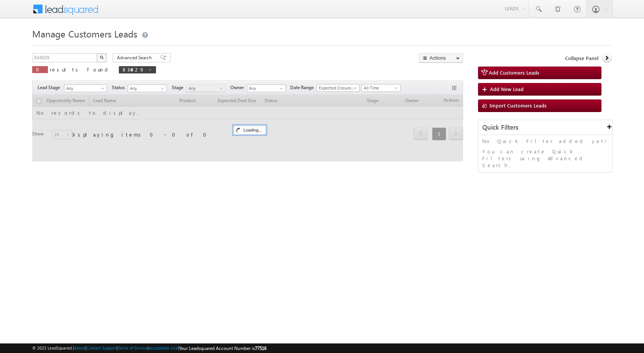 This screenshot has height=353, width=644. Describe the element at coordinates (179, 88) in the screenshot. I see `span: Stage` at that location.